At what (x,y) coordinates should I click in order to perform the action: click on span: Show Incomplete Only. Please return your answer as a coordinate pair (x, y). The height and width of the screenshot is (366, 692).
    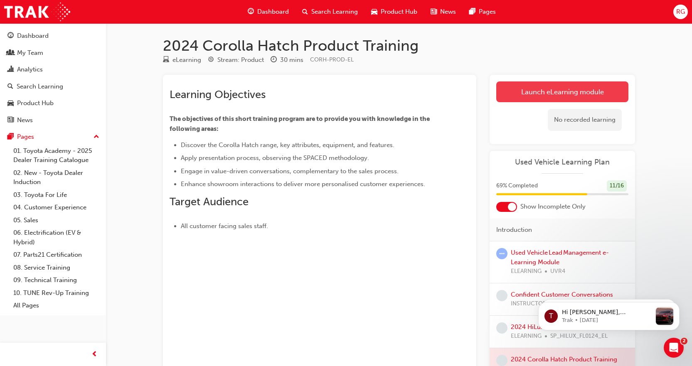
    Looking at the image, I should click on (553, 207).